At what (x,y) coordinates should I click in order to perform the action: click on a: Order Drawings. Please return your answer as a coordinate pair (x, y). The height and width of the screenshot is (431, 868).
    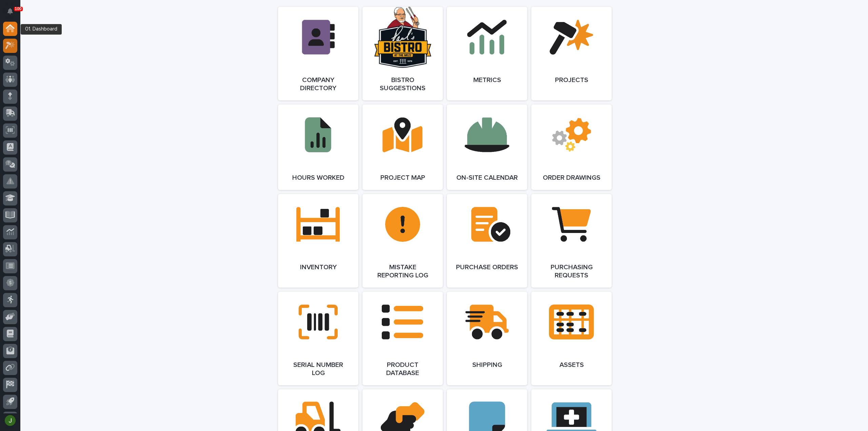
    Looking at the image, I should click on (571, 147).